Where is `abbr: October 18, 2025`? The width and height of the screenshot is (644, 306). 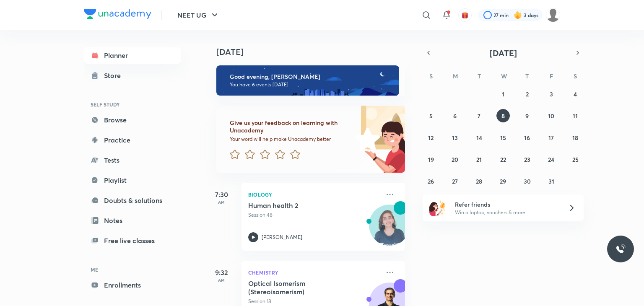
abbr: October 18, 2025 is located at coordinates (575, 137).